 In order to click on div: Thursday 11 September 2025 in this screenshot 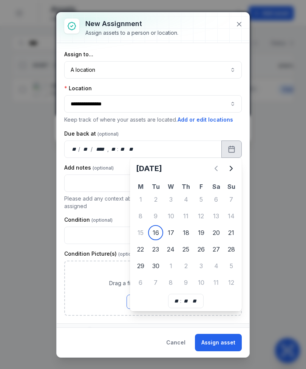, I will do `click(186, 216)`.